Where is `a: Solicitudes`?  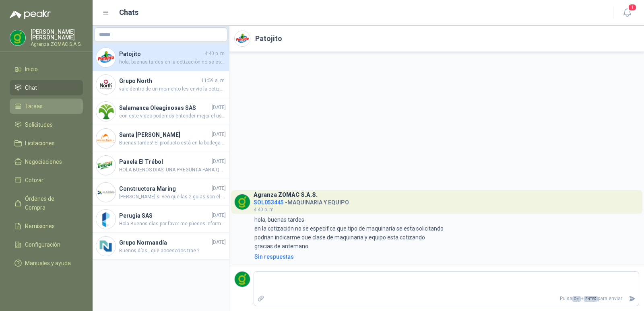 a: Solicitudes is located at coordinates (46, 125).